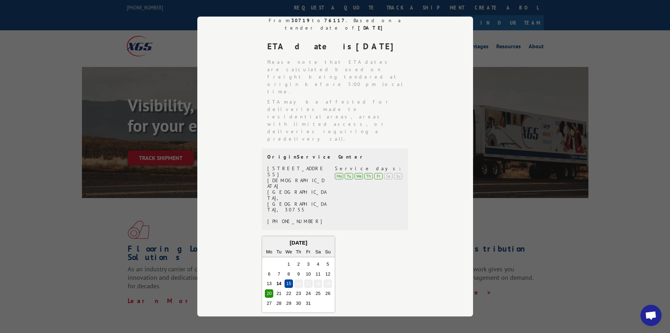 The image size is (670, 333). What do you see at coordinates (369, 168) in the screenshot?
I see `div: Service days:` at bounding box center [369, 168].